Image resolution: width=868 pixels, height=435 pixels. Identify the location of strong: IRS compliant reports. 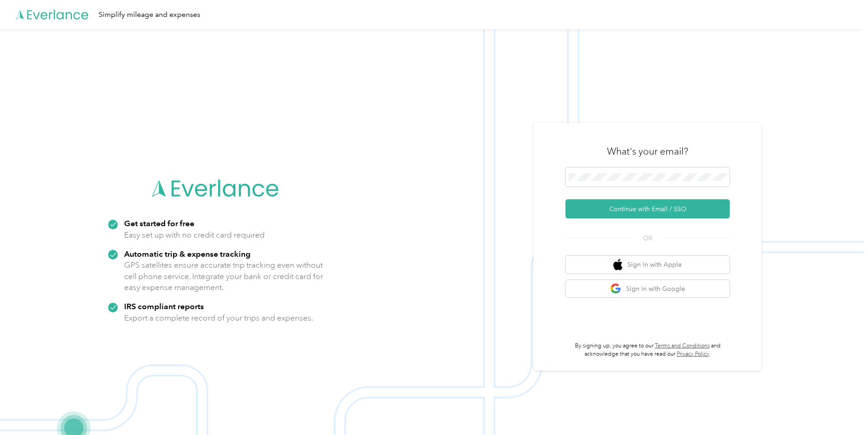
(164, 306).